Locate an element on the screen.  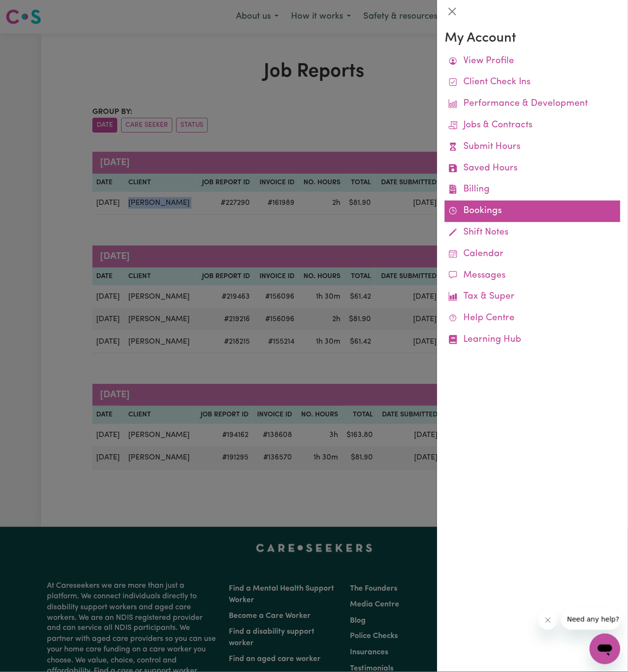
a: Submit Hours is located at coordinates (532, 147).